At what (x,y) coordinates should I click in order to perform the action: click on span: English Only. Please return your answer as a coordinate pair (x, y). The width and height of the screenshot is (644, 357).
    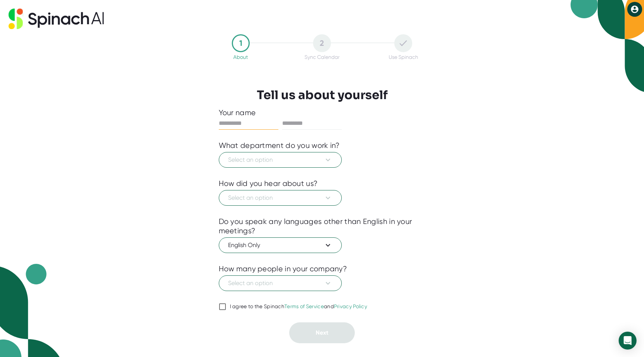
    Looking at the image, I should click on (280, 246).